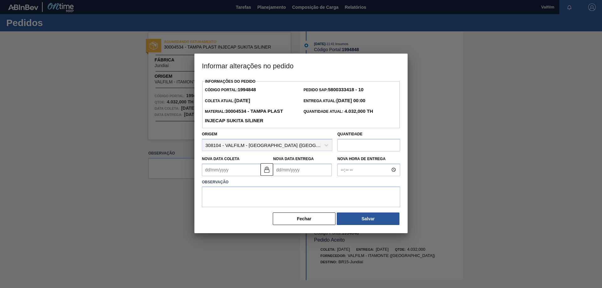 The height and width of the screenshot is (288, 602). What do you see at coordinates (230, 90) in the screenshot?
I see `span: Código Portal:` at bounding box center [230, 90].